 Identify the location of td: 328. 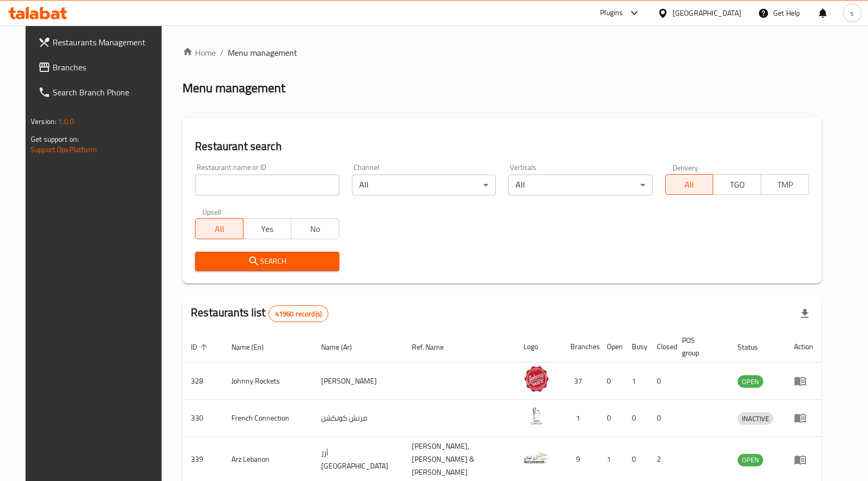
(203, 380).